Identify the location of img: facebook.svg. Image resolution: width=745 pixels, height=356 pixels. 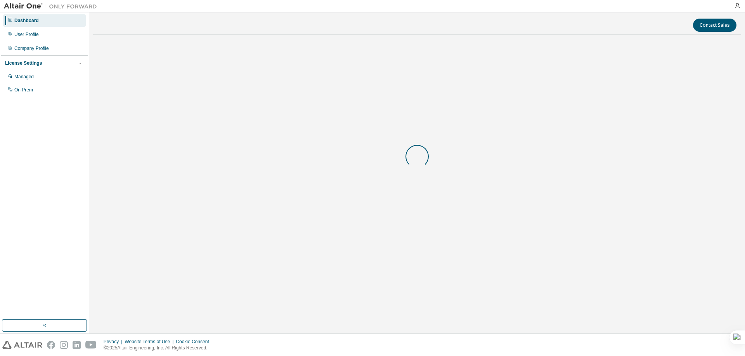
(51, 345).